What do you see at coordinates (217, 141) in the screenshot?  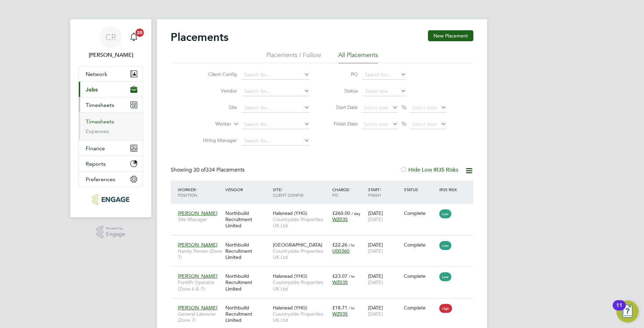 I see `label: Hiring Manager` at bounding box center [217, 141].